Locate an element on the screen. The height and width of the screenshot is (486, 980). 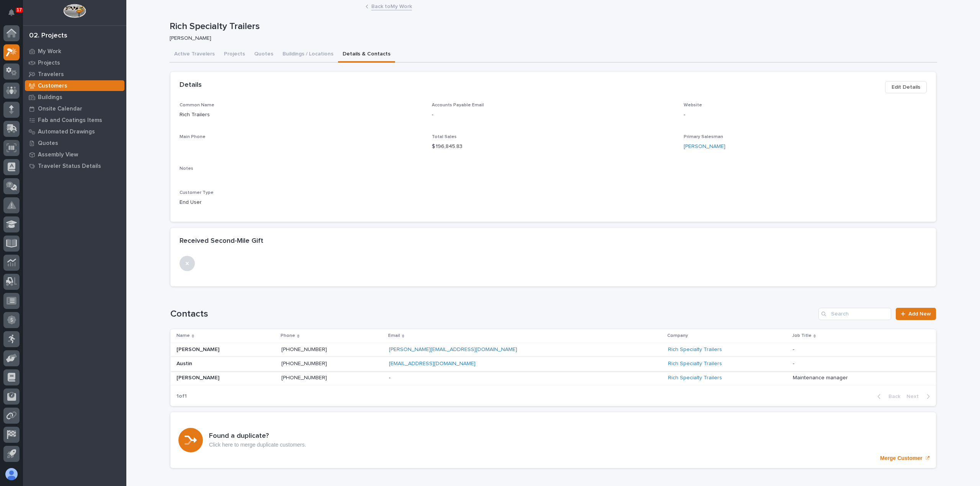
p: 17 is located at coordinates (19, 10).